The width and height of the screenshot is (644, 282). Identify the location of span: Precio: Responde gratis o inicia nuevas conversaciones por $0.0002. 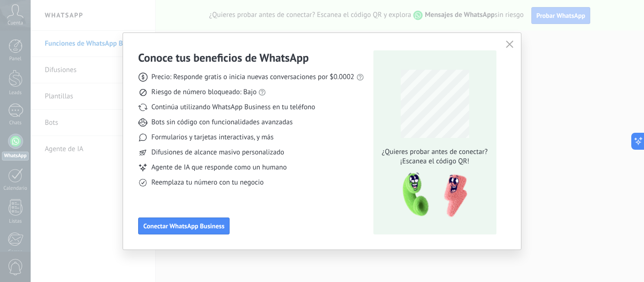
(253, 77).